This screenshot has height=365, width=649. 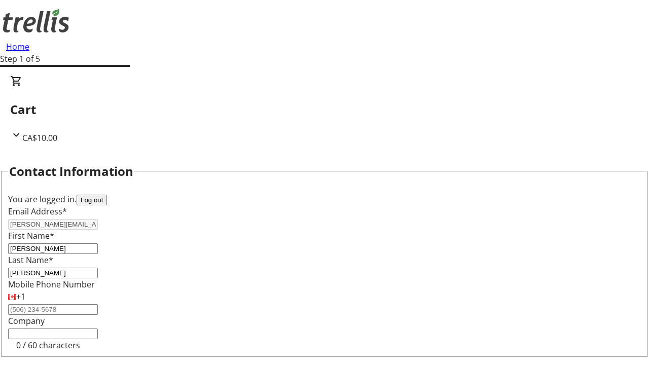 I want to click on tr-character-limit: 0 / 60 characters, so click(x=48, y=345).